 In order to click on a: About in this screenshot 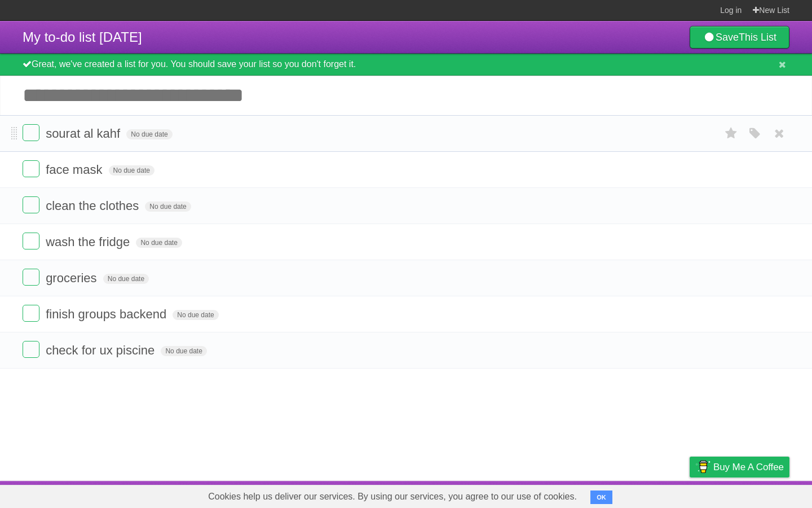, I will do `click(552, 495)`.